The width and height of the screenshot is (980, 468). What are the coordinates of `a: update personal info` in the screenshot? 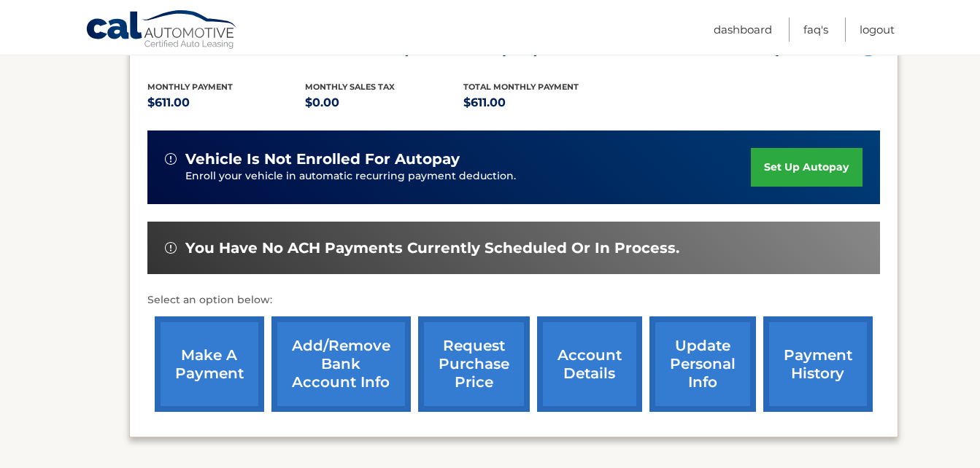 It's located at (703, 364).